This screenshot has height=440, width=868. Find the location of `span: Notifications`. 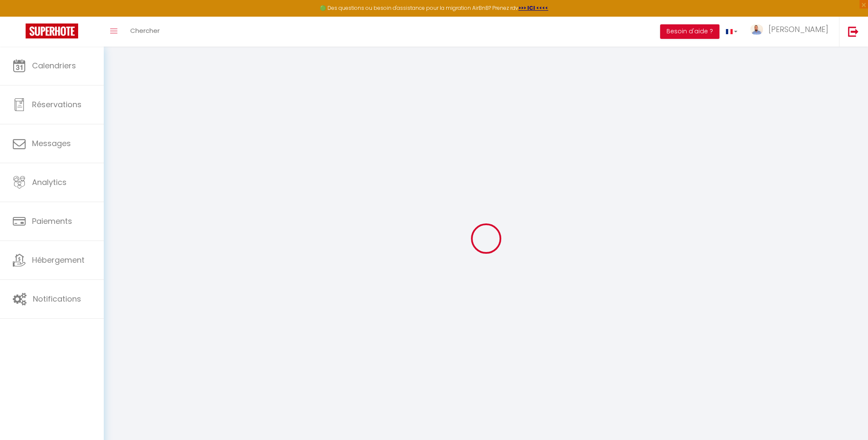

span: Notifications is located at coordinates (57, 299).